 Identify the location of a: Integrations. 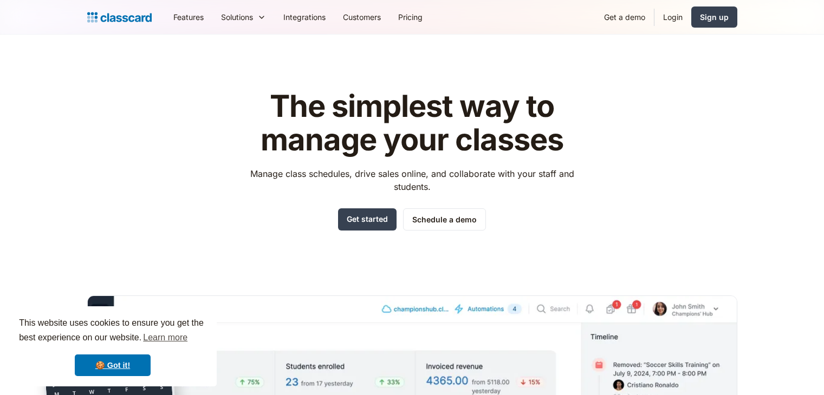
(304, 17).